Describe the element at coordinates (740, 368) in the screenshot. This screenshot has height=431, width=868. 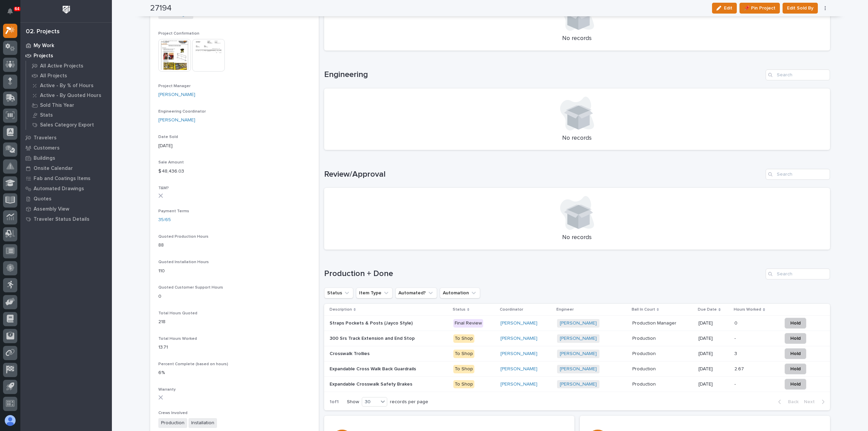
I see `p: 2.67` at that location.